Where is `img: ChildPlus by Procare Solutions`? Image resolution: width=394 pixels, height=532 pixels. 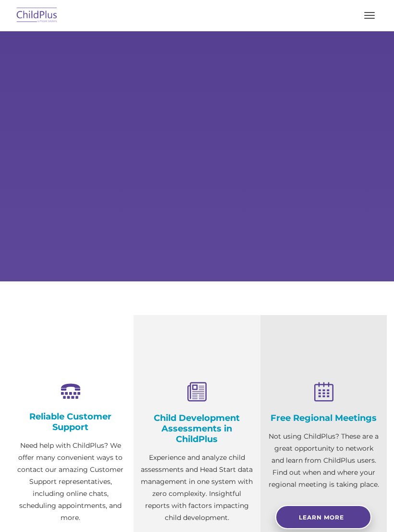 img: ChildPlus by Procare Solutions is located at coordinates (37, 16).